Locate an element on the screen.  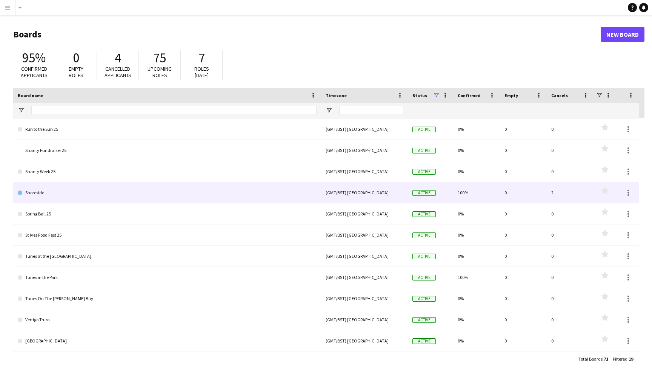
span: 7 is located at coordinates (202, 58).